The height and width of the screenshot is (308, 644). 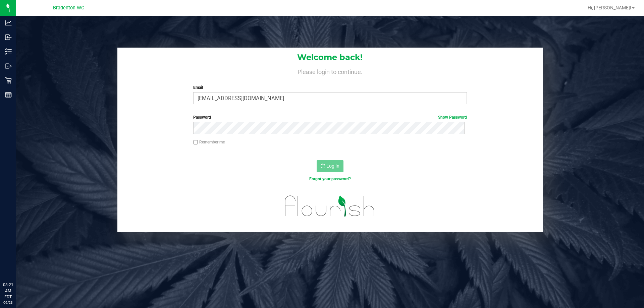 I want to click on button: Log In, so click(x=330, y=166).